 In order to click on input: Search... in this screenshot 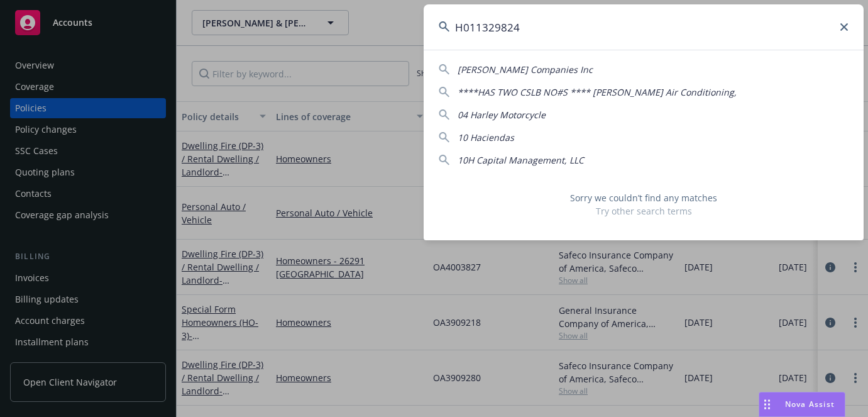, I will do `click(644, 27)`.